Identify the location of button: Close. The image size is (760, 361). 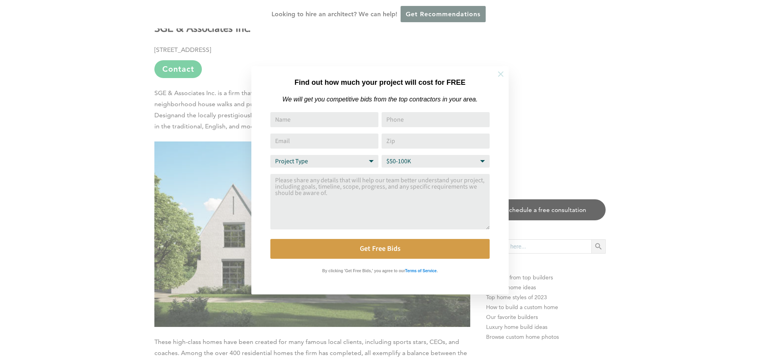
(501, 74).